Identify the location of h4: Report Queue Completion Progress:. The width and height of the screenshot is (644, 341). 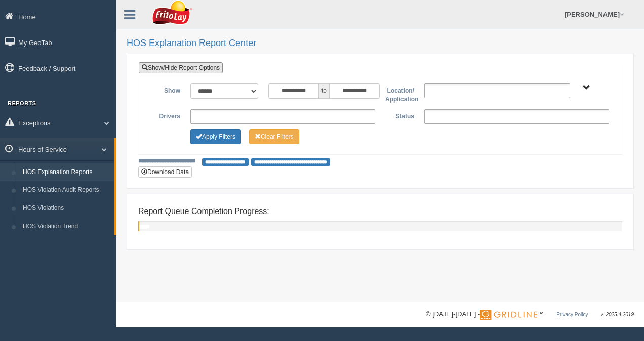
(381, 211).